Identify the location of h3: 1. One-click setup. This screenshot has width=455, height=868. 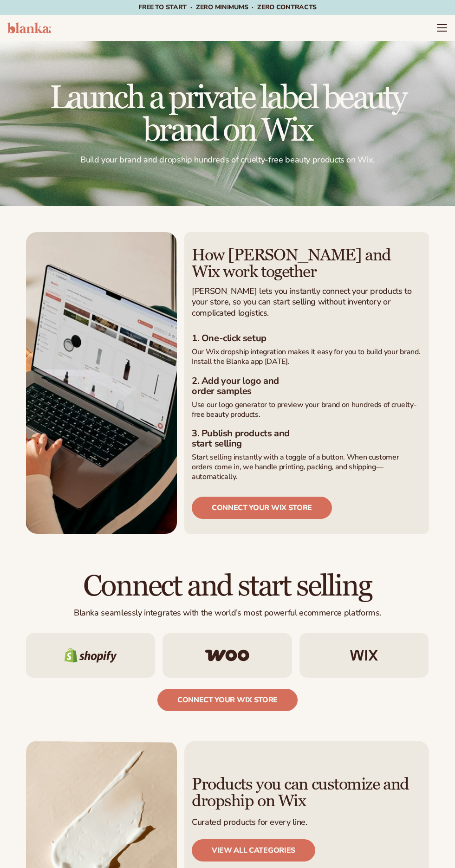
(306, 338).